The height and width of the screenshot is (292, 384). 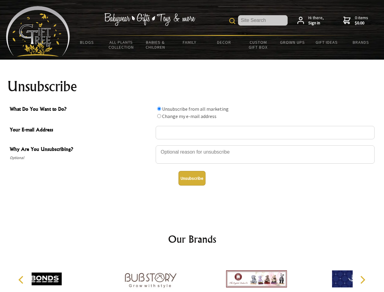 I want to click on strong: Sign in, so click(x=316, y=23).